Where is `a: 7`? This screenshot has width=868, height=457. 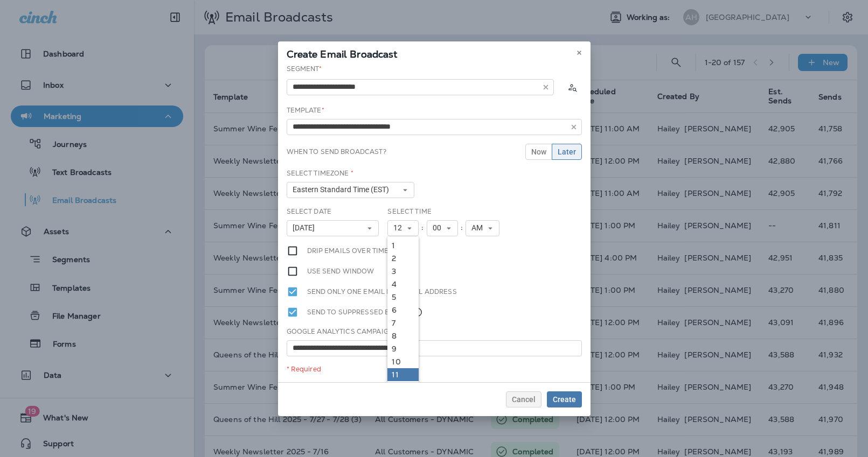
a: 7 is located at coordinates (403, 323).